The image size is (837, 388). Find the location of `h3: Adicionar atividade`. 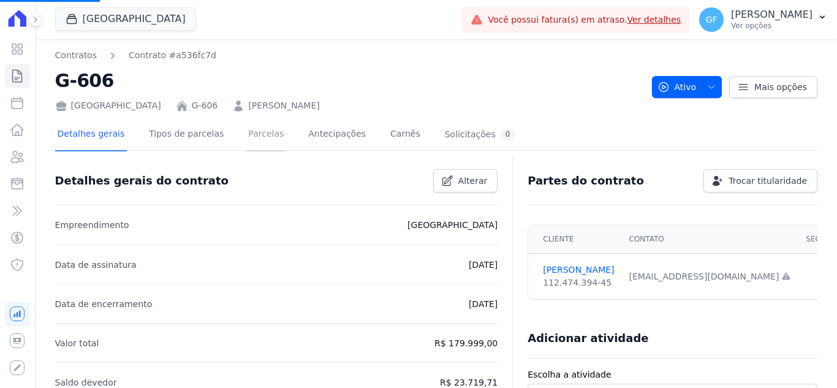

h3: Adicionar atividade is located at coordinates (588, 338).